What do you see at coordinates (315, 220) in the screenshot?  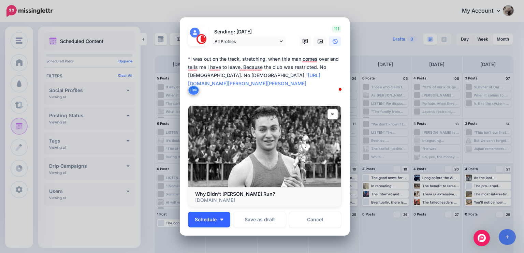 I see `a: Cancel` at bounding box center [315, 220].